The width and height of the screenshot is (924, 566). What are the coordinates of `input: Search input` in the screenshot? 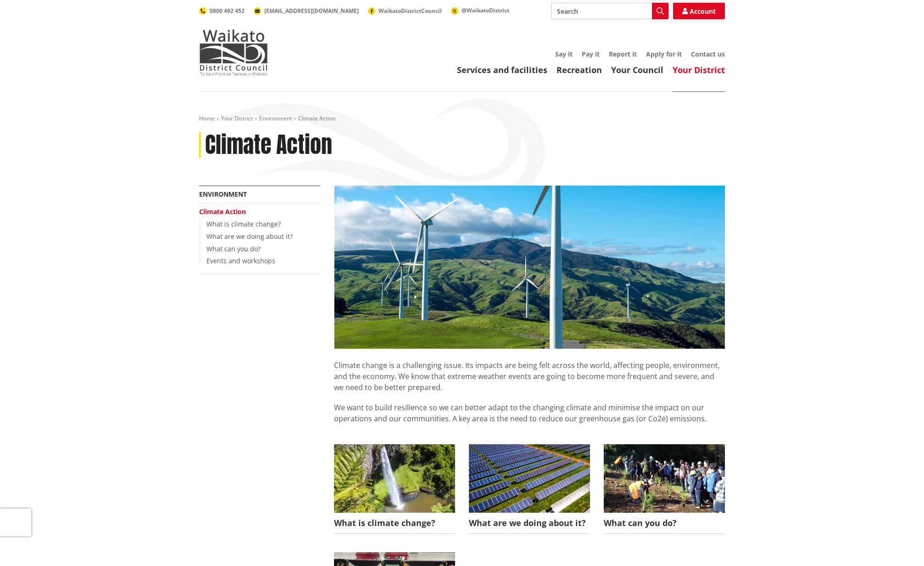 It's located at (610, 11).